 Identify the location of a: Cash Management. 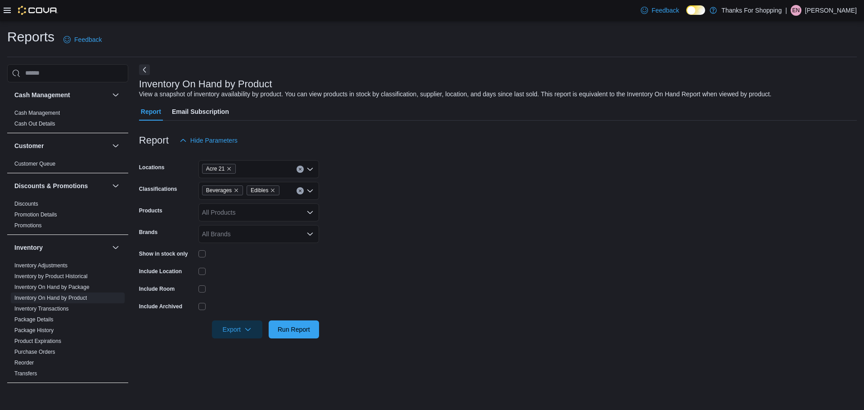
(37, 113).